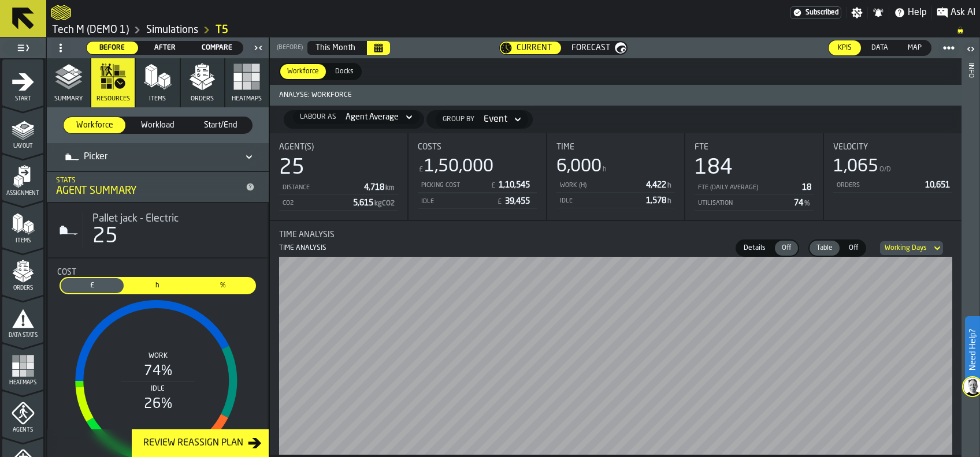 The height and width of the screenshot is (457, 980). What do you see at coordinates (258, 48) in the screenshot?
I see `label: button-toggle-Close me` at bounding box center [258, 48].